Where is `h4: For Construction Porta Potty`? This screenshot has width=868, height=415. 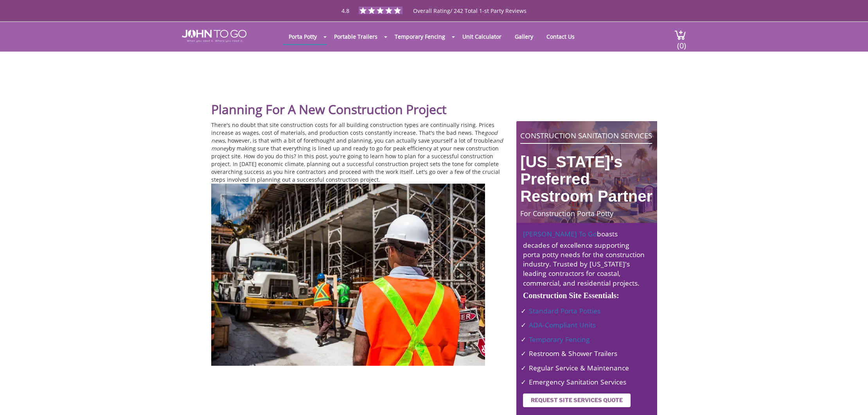 h4: For Construction Porta Potty is located at coordinates (586, 213).